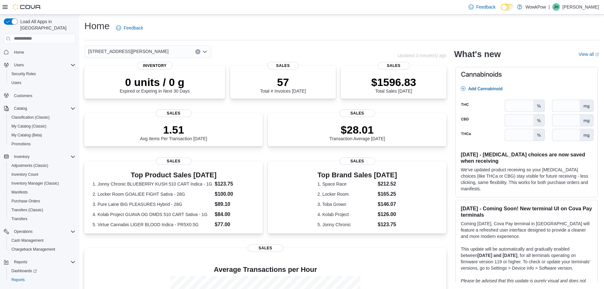 The width and height of the screenshot is (604, 289). I want to click on button: Chargeback Management, so click(42, 249).